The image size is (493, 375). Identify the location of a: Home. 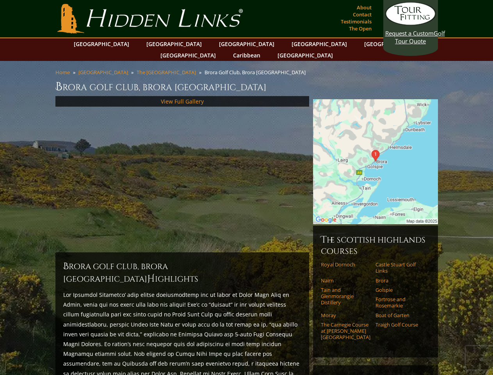
(62, 72).